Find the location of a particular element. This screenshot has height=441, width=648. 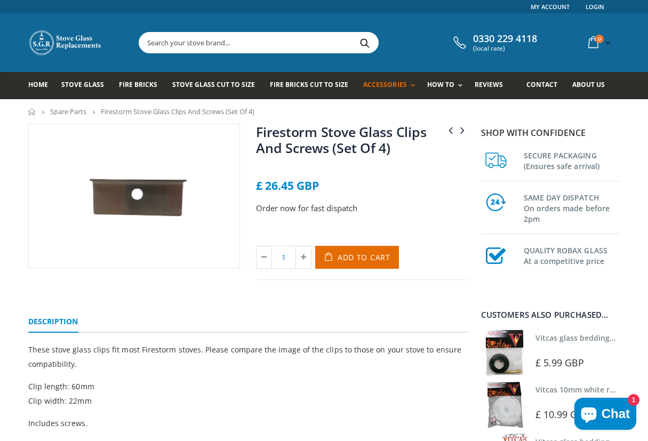

a: Stove Glass is located at coordinates (86, 85).